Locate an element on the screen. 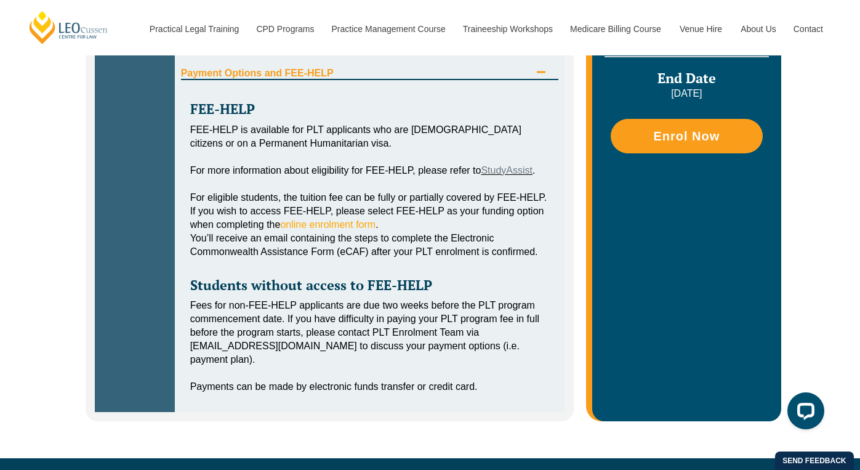 The width and height of the screenshot is (860, 470). div: For more information about eligibility for FEE-HELP, please refer to . is located at coordinates (370, 171).